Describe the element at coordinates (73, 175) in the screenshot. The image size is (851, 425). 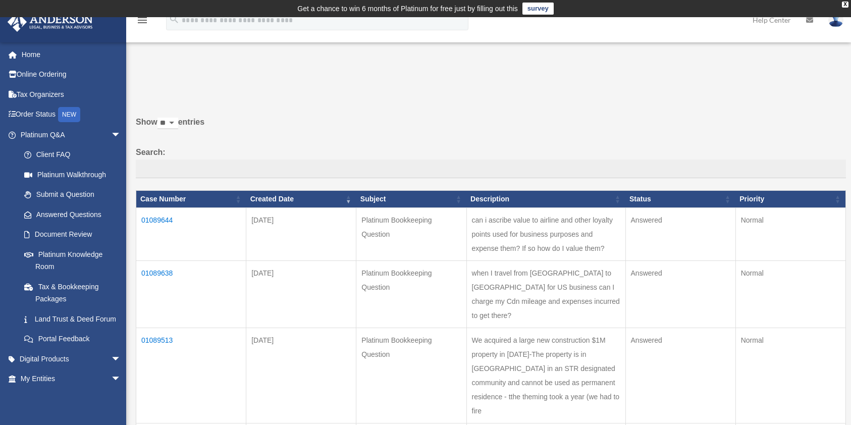
I see `a: Platinum Walkthrough` at that location.